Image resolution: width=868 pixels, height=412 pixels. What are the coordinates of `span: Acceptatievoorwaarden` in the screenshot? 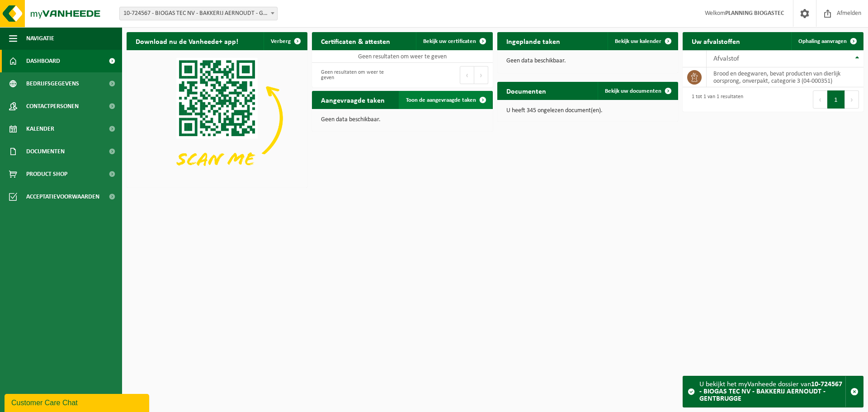 It's located at (63, 196).